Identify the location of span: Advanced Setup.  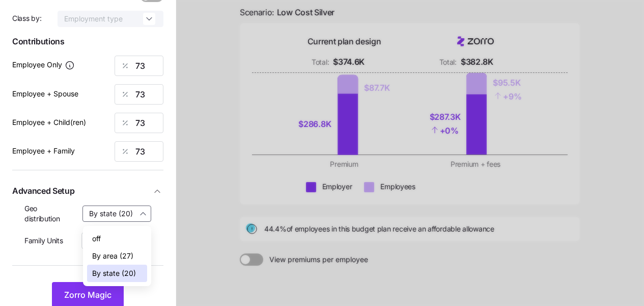
(43, 191).